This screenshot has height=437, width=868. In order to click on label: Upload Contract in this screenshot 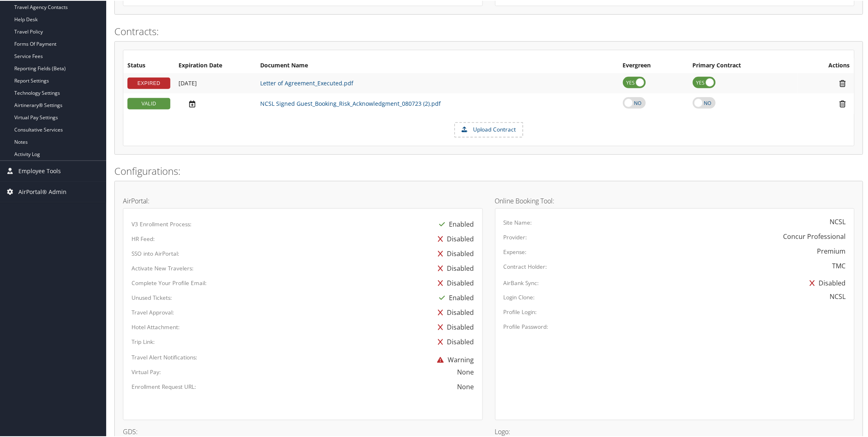, I will do `click(488, 129)`.